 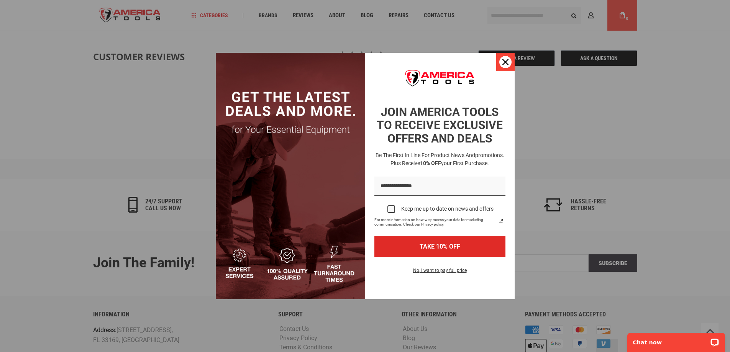 What do you see at coordinates (505, 62) in the screenshot?
I see `button: Close` at bounding box center [505, 62].